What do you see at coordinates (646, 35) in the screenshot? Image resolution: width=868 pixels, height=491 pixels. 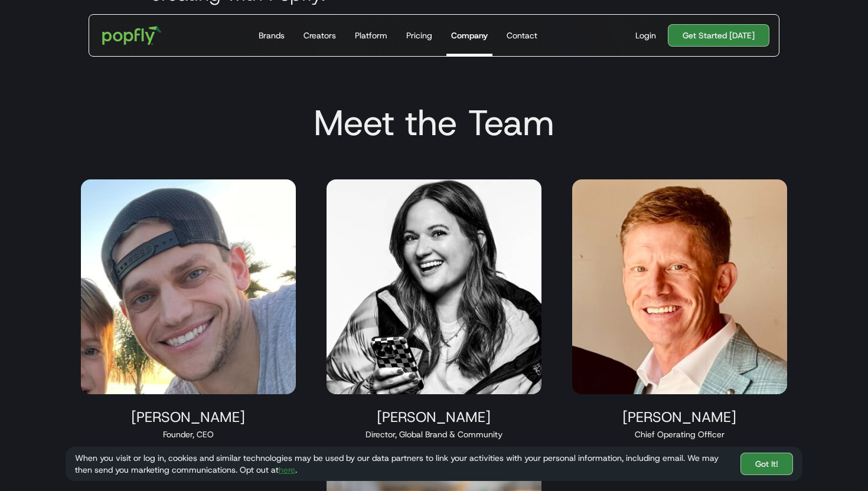 I see `a: Login` at bounding box center [646, 35].